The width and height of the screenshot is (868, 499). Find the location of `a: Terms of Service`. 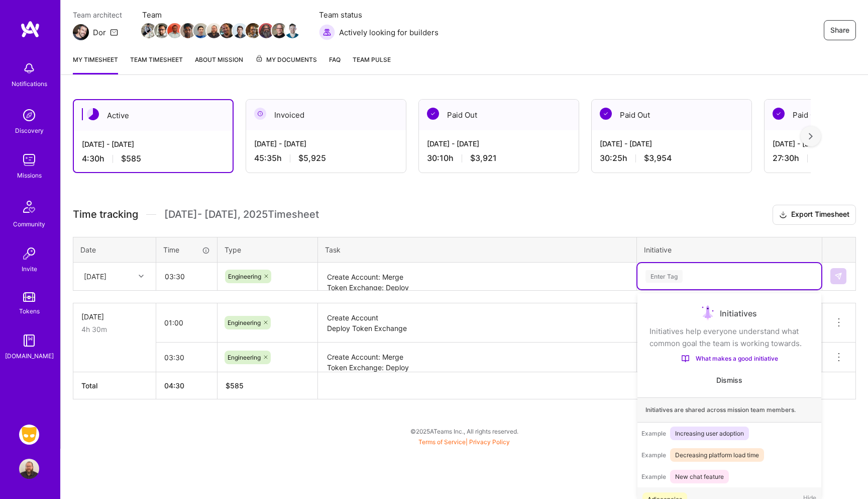

a: Terms of Service is located at coordinates (442, 442).